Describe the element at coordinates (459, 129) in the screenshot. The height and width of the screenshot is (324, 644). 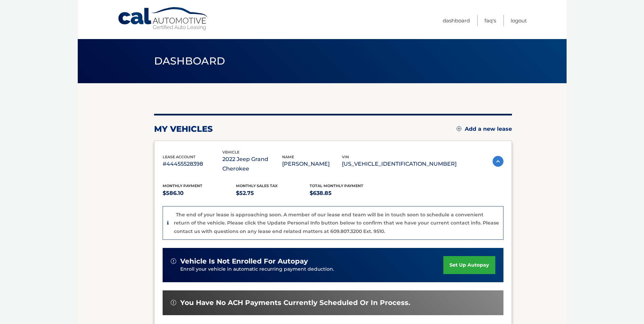
I see `img: add.svg` at that location.